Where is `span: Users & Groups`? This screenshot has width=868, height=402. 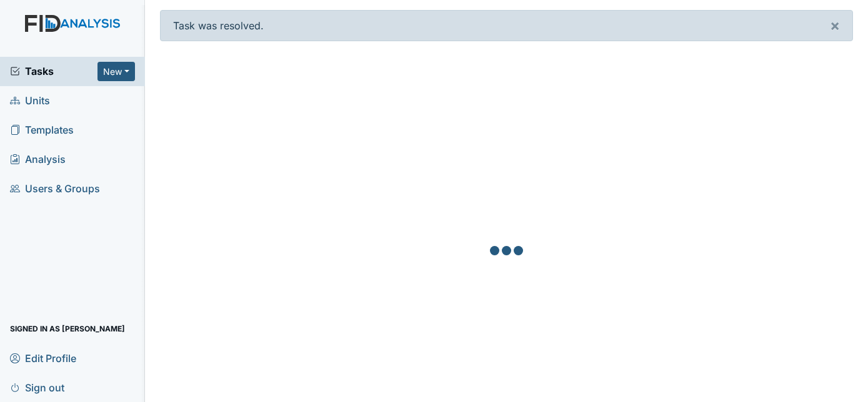 span: Users & Groups is located at coordinates (55, 189).